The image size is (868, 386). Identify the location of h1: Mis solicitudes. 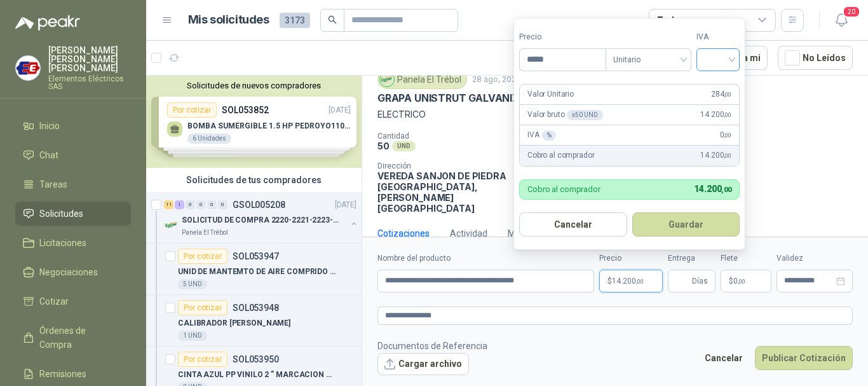
(229, 19).